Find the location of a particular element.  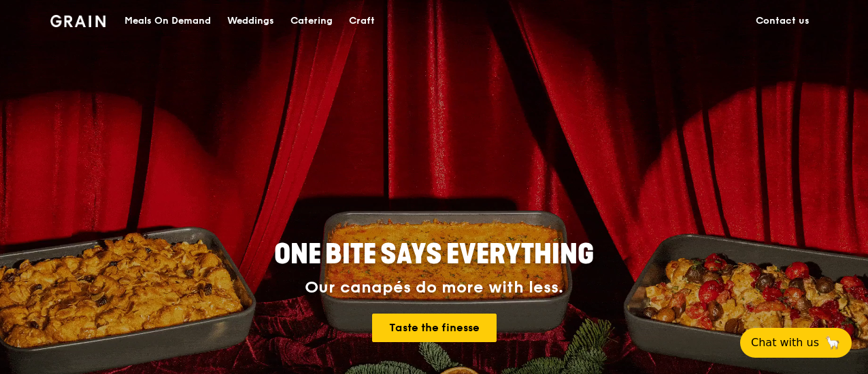

button: Chat with us🦙 is located at coordinates (796, 343).